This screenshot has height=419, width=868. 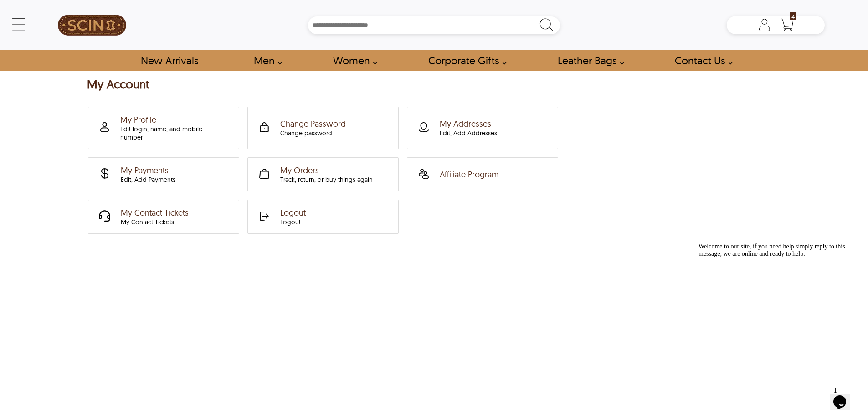 I want to click on div: Welcome to our site, if you need help simply reply to this message, we are online and ready to help., so click(x=85, y=11).